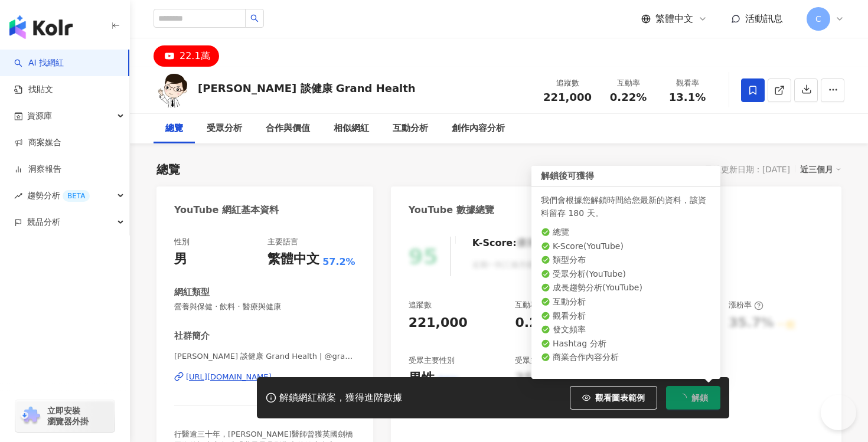  What do you see at coordinates (693, 398) in the screenshot?
I see `button: 解鎖` at bounding box center [693, 398].